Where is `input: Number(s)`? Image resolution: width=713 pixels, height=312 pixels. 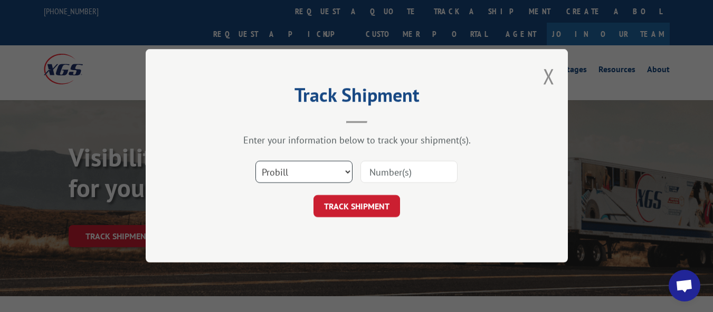 input: Number(s) is located at coordinates (409, 172).